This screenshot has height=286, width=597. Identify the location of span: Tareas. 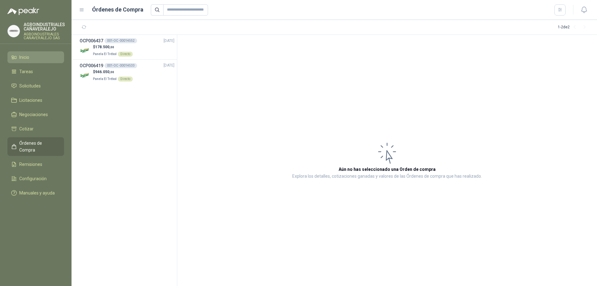
(26, 72).